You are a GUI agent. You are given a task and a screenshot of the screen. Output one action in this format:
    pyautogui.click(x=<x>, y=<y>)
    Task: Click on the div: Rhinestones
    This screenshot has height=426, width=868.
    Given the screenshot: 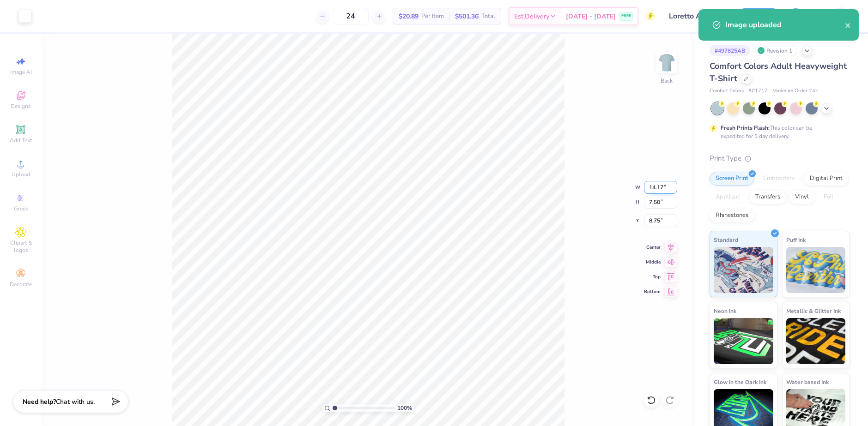 What is the action you would take?
    pyautogui.click(x=732, y=215)
    